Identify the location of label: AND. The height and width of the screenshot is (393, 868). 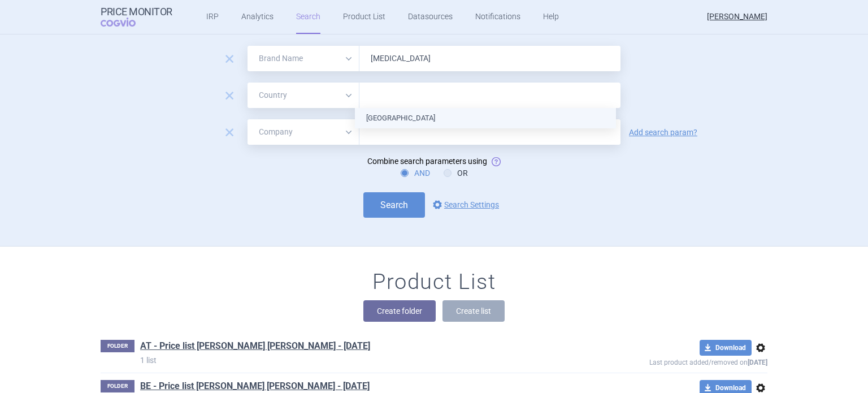
(415, 173).